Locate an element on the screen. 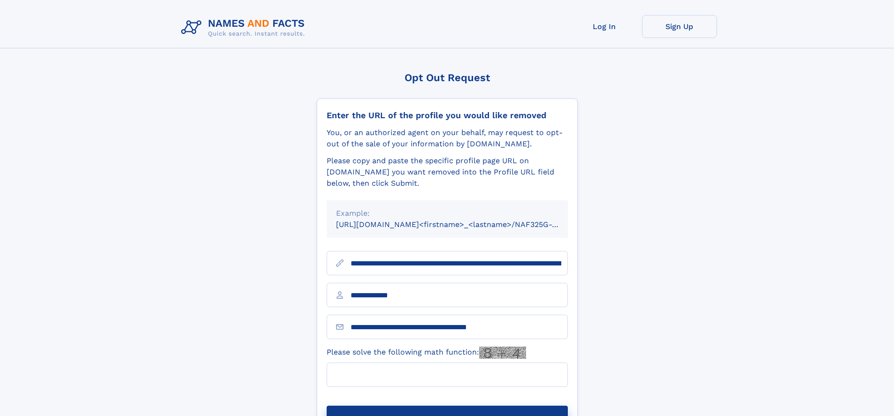  div: Opt Out Request is located at coordinates (447, 77).